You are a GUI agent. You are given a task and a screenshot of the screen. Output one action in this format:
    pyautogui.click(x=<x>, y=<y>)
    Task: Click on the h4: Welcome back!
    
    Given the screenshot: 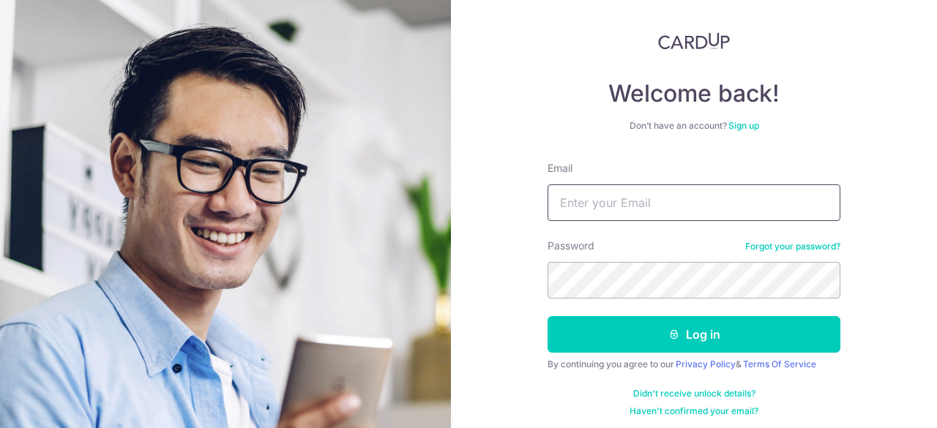 What is the action you would take?
    pyautogui.click(x=694, y=94)
    